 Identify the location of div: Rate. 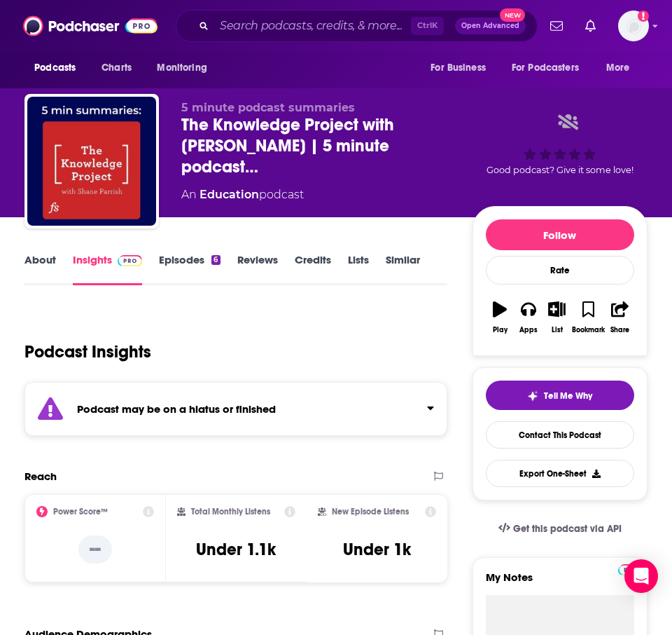
(560, 270).